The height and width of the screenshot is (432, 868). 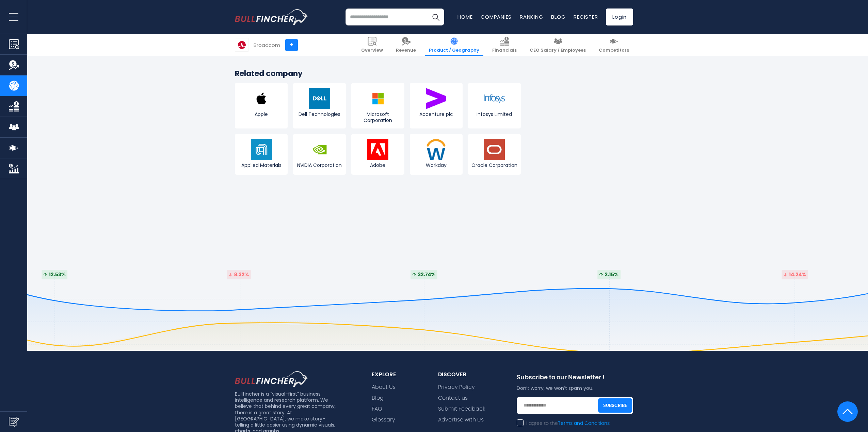 What do you see at coordinates (436, 98) in the screenshot?
I see `img: ACN logo` at bounding box center [436, 98].